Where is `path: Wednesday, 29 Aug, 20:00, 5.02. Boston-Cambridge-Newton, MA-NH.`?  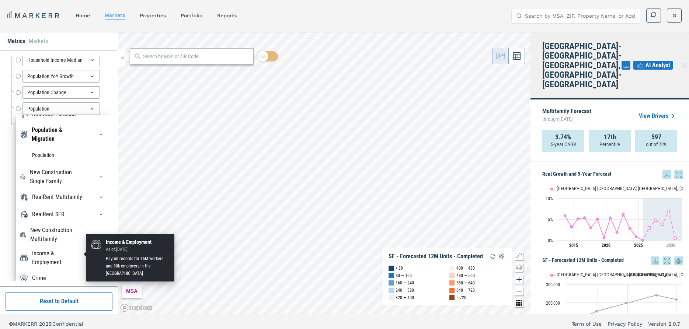 path: Wednesday, 29 Aug, 20:00, 5.02. Boston-Cambridge-Newton, MA-NH. is located at coordinates (598, 219).